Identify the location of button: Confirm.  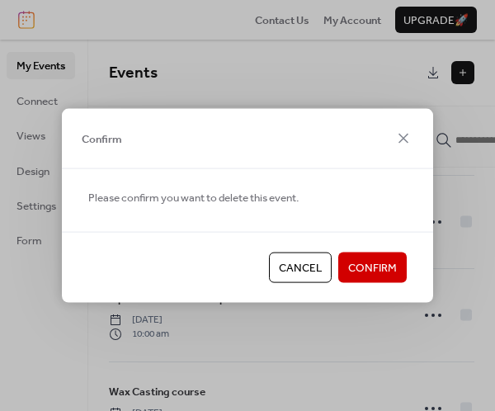
(372, 268).